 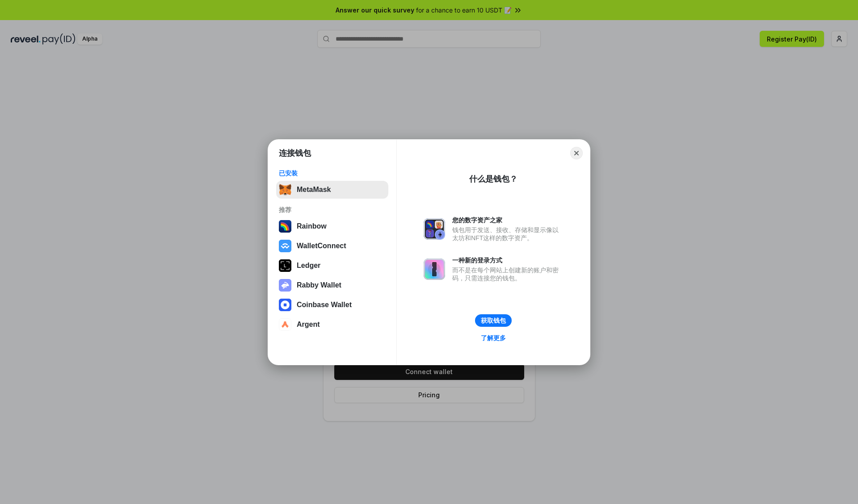 I want to click on button: Argent, so click(x=332, y=325).